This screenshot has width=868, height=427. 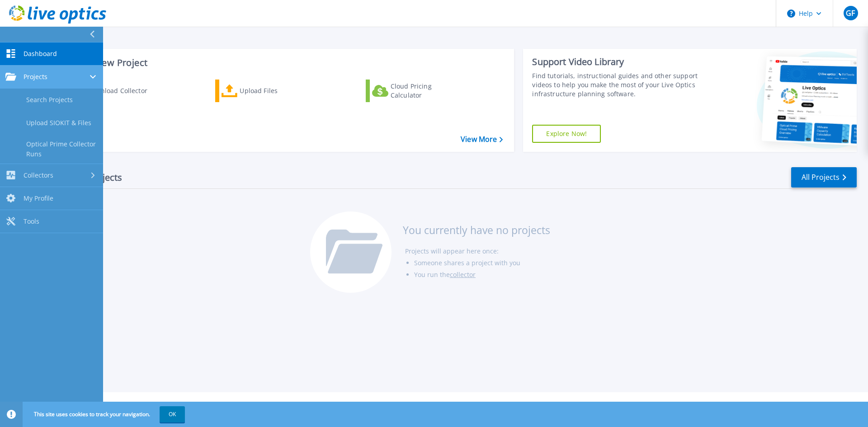 What do you see at coordinates (416, 91) in the screenshot?
I see `a: Cloud Pricing Calculator` at bounding box center [416, 91].